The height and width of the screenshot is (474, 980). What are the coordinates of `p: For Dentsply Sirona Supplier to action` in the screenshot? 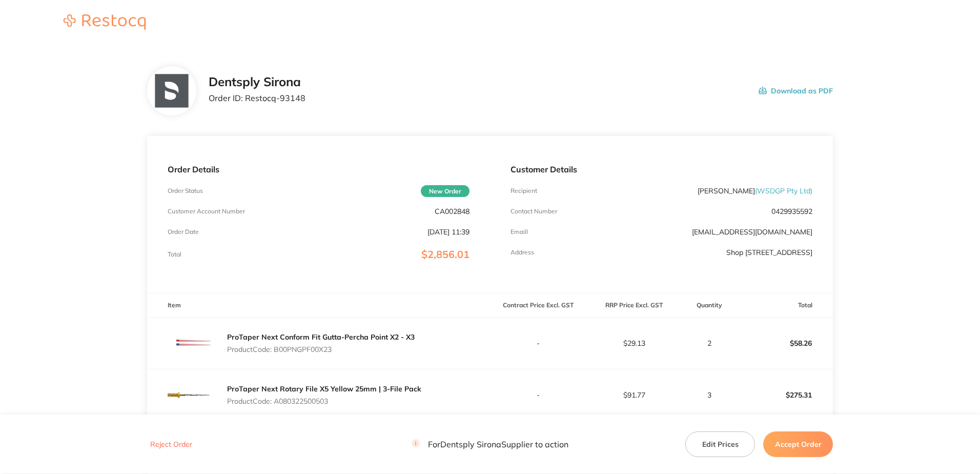 It's located at (490, 444).